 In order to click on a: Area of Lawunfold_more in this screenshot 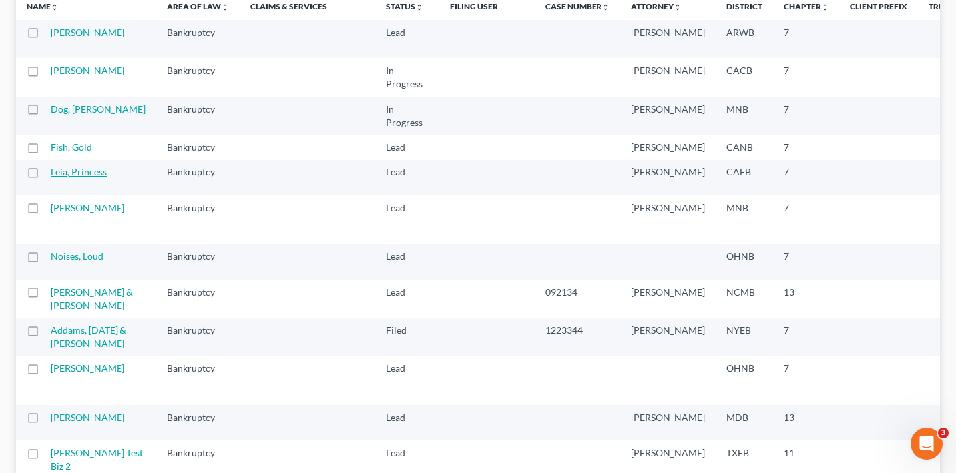, I will do `click(198, 6)`.